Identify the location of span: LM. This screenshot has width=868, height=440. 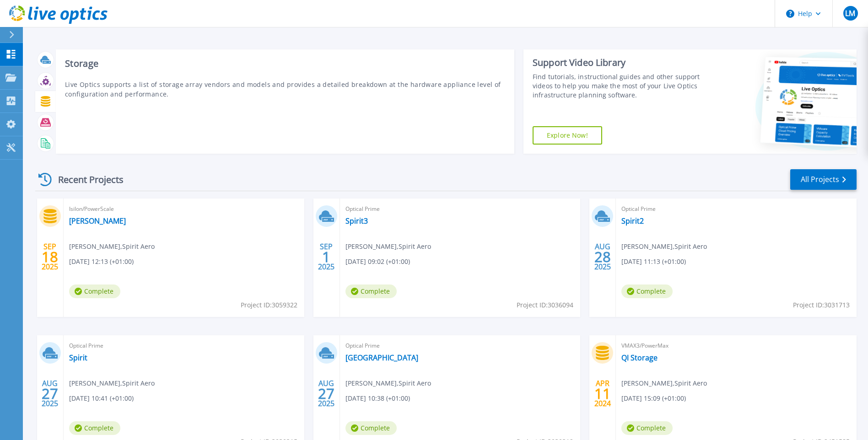
(851, 13).